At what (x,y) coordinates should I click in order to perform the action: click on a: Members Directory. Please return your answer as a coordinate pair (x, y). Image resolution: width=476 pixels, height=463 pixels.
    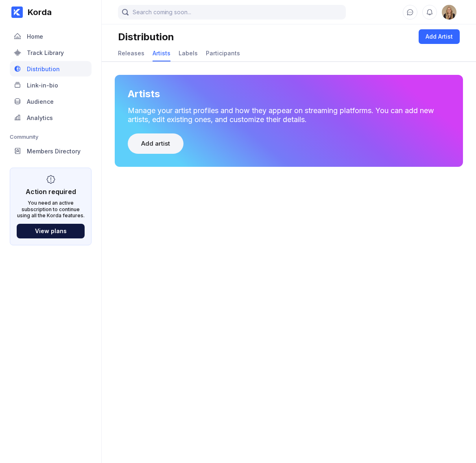
    Looking at the image, I should click on (50, 151).